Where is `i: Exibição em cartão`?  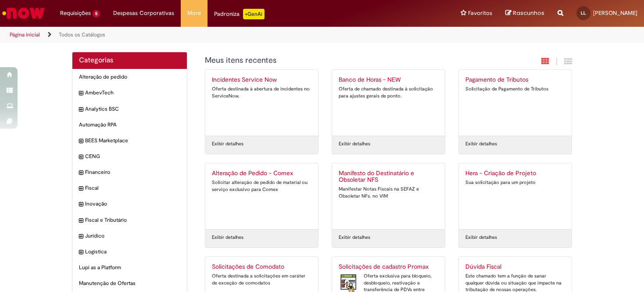 i: Exibição em cartão is located at coordinates (545, 61).